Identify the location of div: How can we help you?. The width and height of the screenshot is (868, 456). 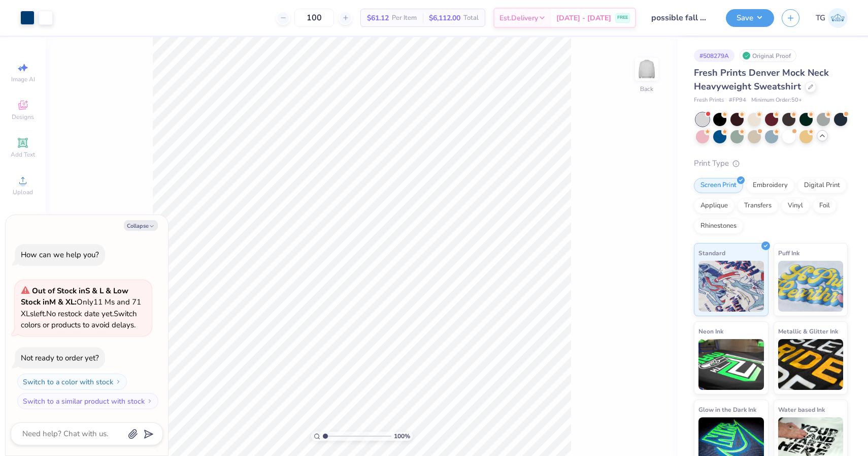
(60, 255).